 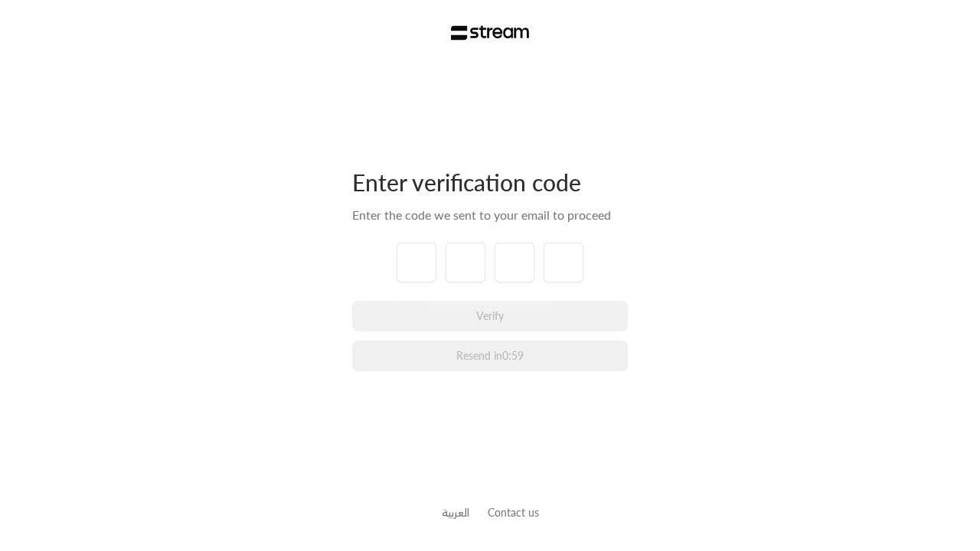 I want to click on a: العربية, so click(x=455, y=511).